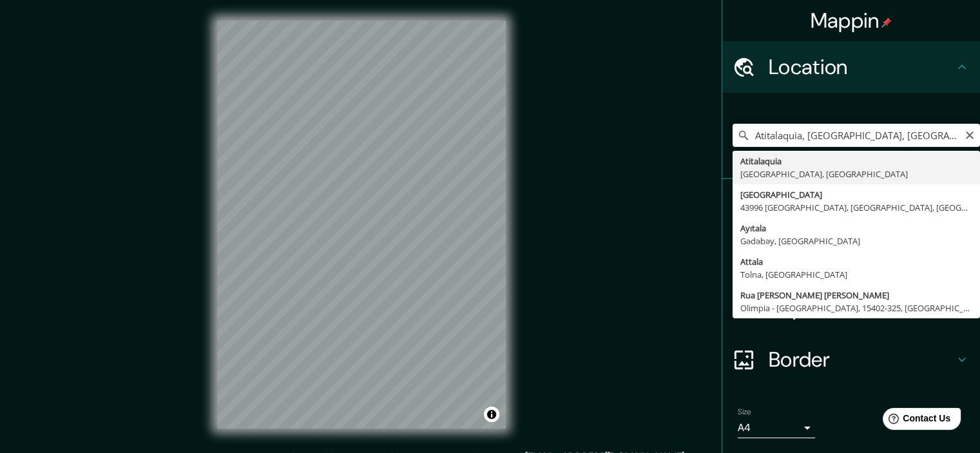 The width and height of the screenshot is (980, 453). Describe the element at coordinates (362, 224) in the screenshot. I see `canvas: Map` at that location.